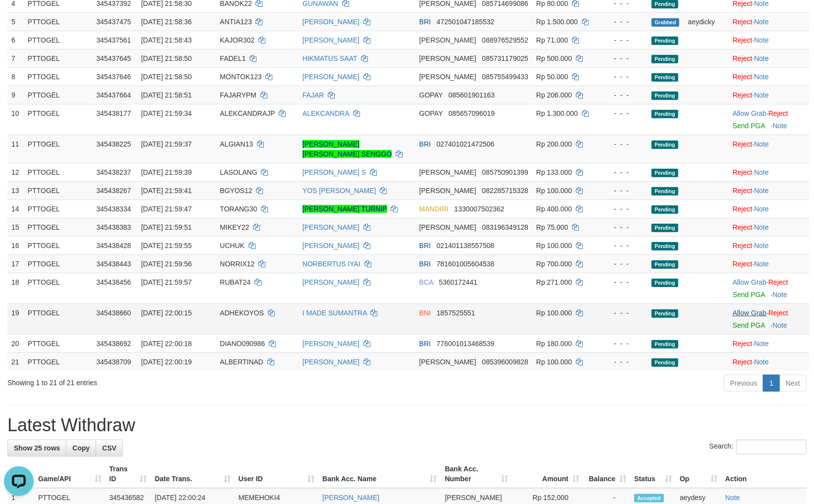 The width and height of the screenshot is (814, 504). What do you see at coordinates (379, 474) in the screenshot?
I see `th: Bank Acc. Name: activate to sort column ascending` at bounding box center [379, 474].